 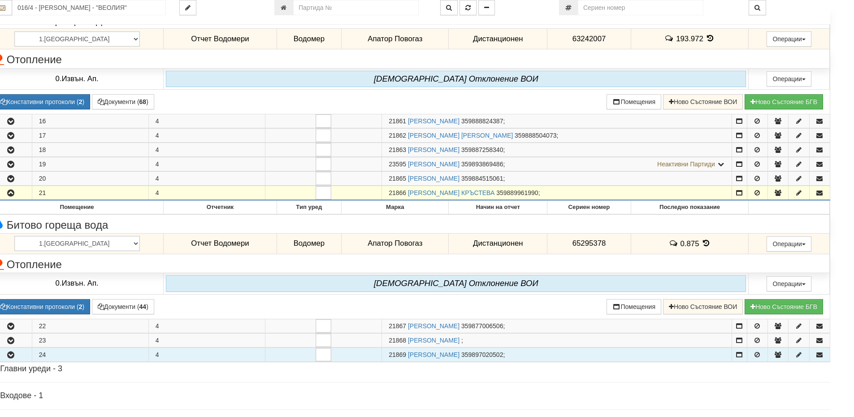 What do you see at coordinates (482, 121) in the screenshot?
I see `span: 359888824387` at bounding box center [482, 121].